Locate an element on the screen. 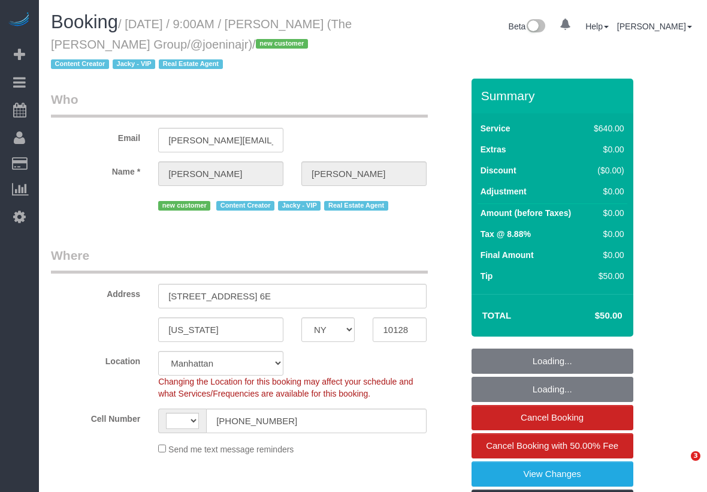  a: Beta is located at coordinates (528, 26).